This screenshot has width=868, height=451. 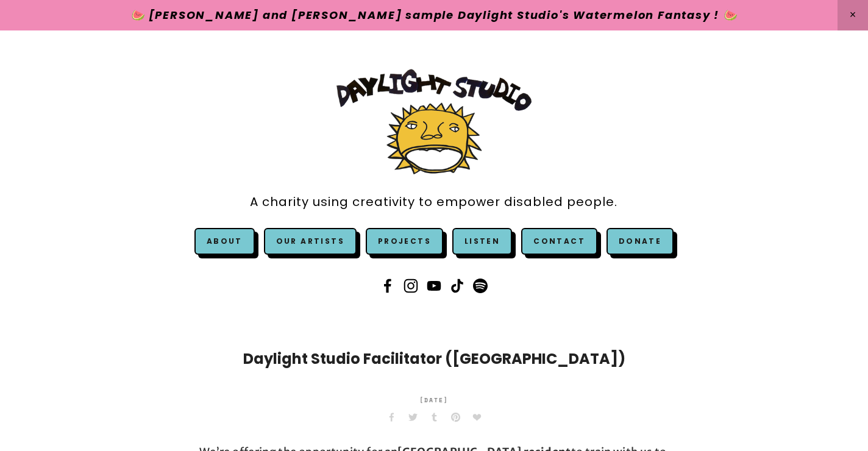 What do you see at coordinates (433, 202) in the screenshot?
I see `a: A charity using creativity to empower disabled people.` at bounding box center [433, 202].